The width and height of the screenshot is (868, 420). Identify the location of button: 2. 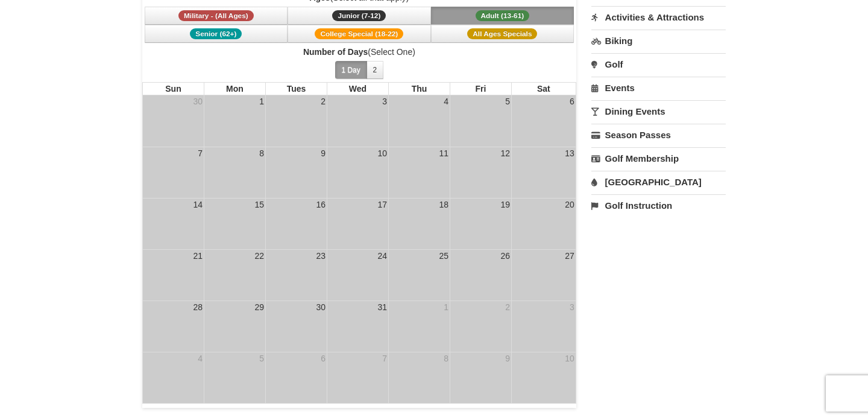
(375, 70).